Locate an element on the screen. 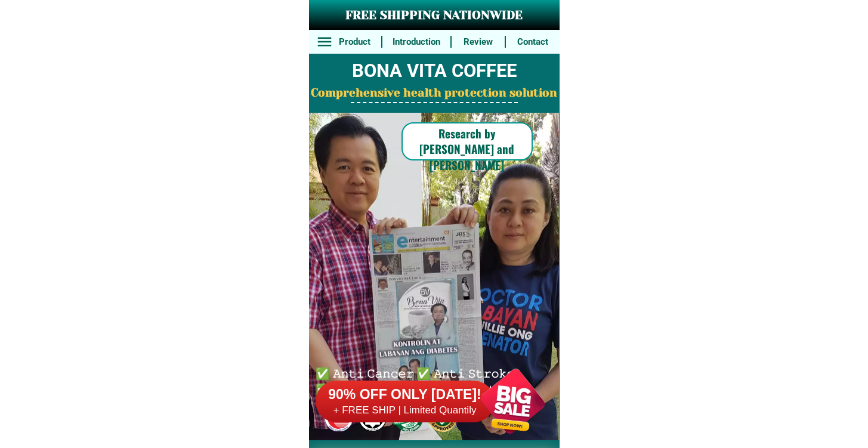 This screenshot has width=868, height=448. h6: Contact is located at coordinates (533, 42).